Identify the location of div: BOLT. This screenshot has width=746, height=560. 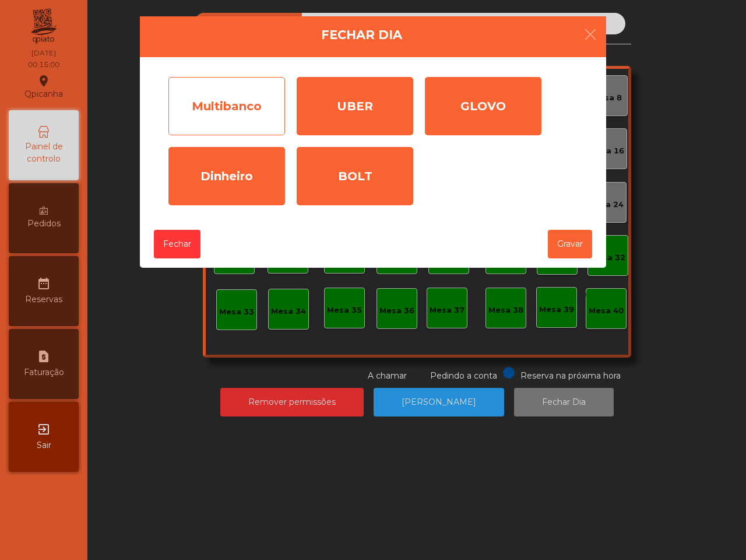
(355, 176).